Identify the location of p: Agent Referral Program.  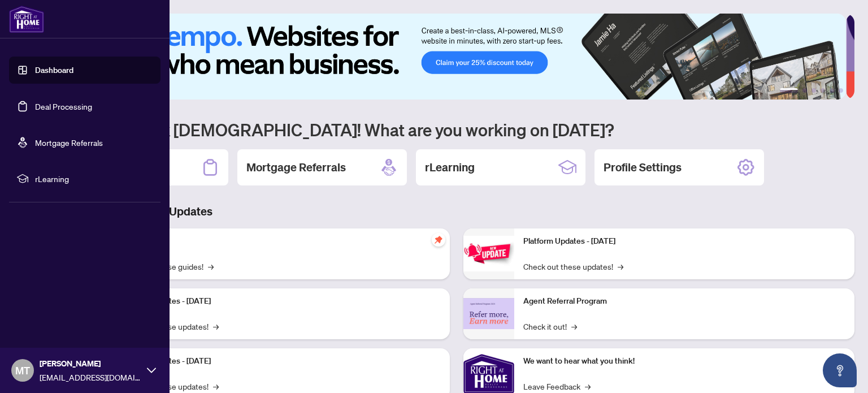
(684, 301).